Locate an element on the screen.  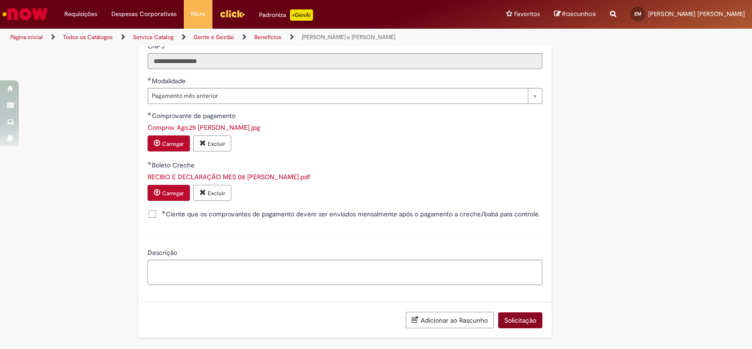
span: Descrição is located at coordinates (163, 252).